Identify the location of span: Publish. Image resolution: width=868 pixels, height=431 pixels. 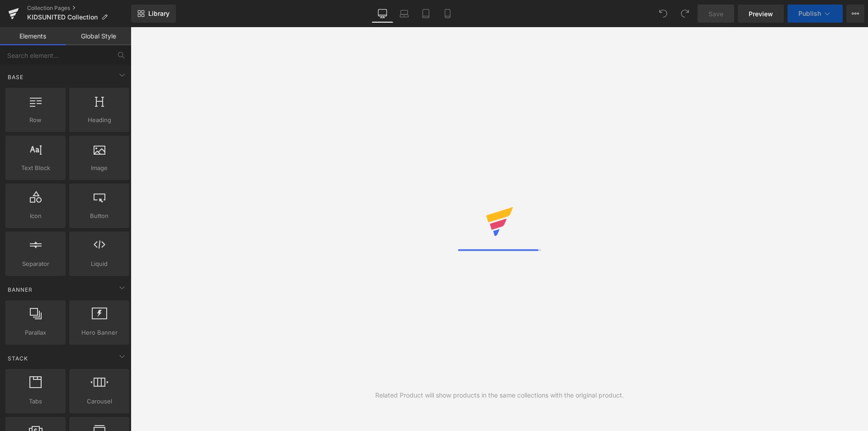
(810, 13).